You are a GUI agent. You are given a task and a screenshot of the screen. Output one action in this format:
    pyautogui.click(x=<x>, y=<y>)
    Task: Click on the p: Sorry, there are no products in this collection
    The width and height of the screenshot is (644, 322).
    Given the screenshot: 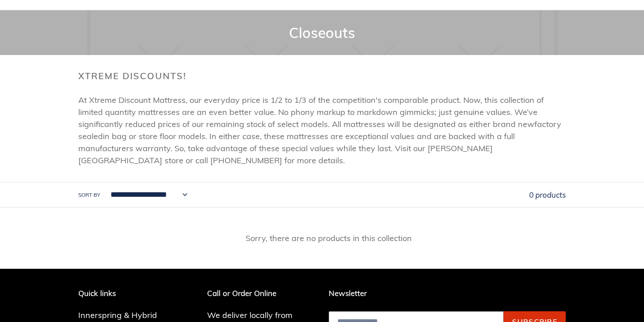 What is the action you would take?
    pyautogui.click(x=329, y=238)
    